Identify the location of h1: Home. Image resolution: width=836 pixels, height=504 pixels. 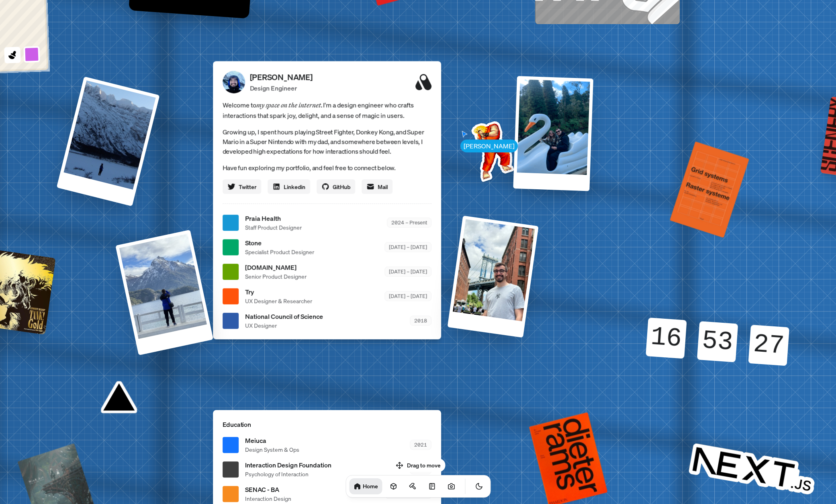
(370, 486).